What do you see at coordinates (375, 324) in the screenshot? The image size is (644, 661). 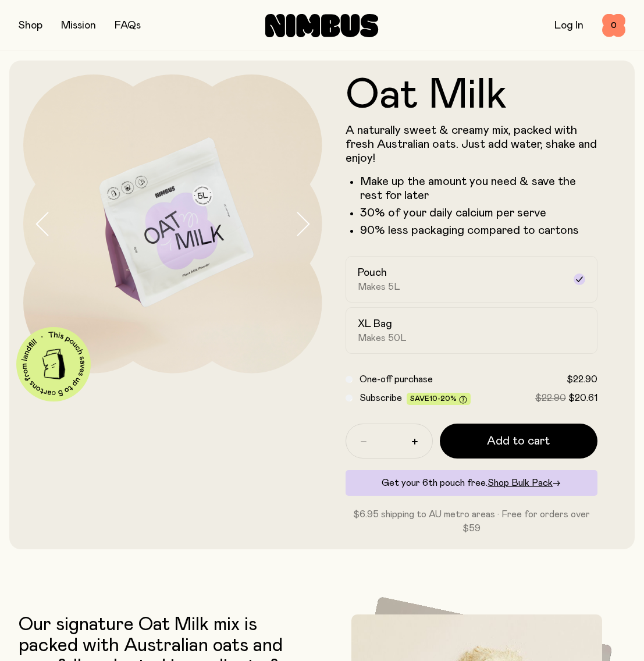 I see `h2: XL Bag` at bounding box center [375, 324].